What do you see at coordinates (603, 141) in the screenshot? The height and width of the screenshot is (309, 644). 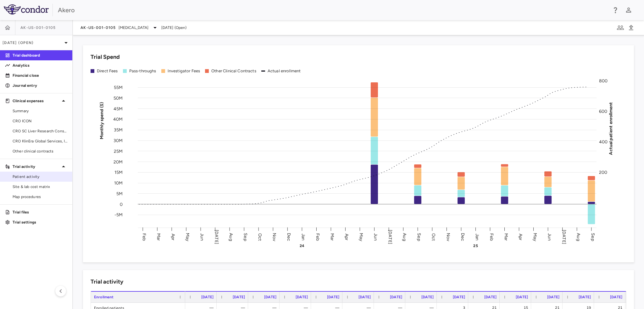 I see `tspan: 400` at bounding box center [603, 141].